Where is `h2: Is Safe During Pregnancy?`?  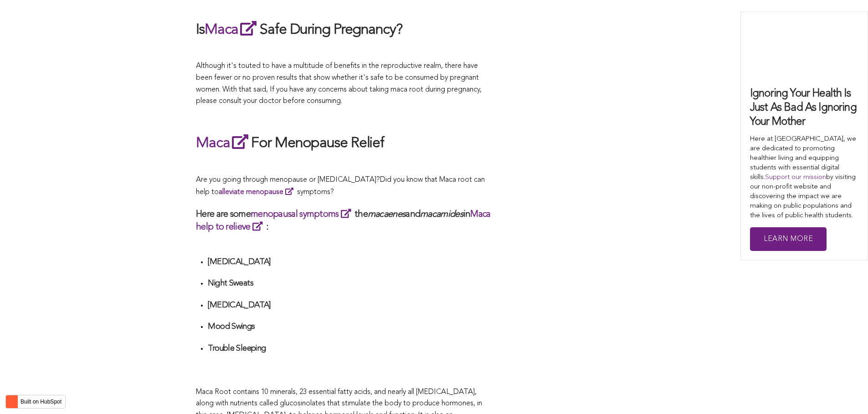 h2: Is Safe During Pregnancy? is located at coordinates (344, 30).